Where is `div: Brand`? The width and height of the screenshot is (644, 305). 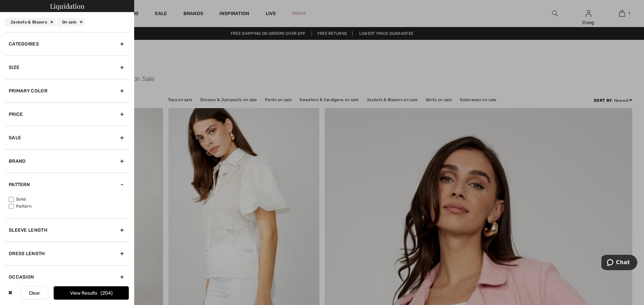 div: Brand is located at coordinates (67, 161).